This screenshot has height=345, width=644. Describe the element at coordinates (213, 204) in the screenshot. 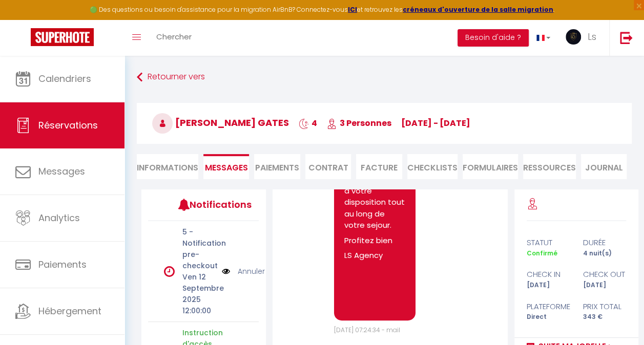

I see `h3: Notifications` at that location.